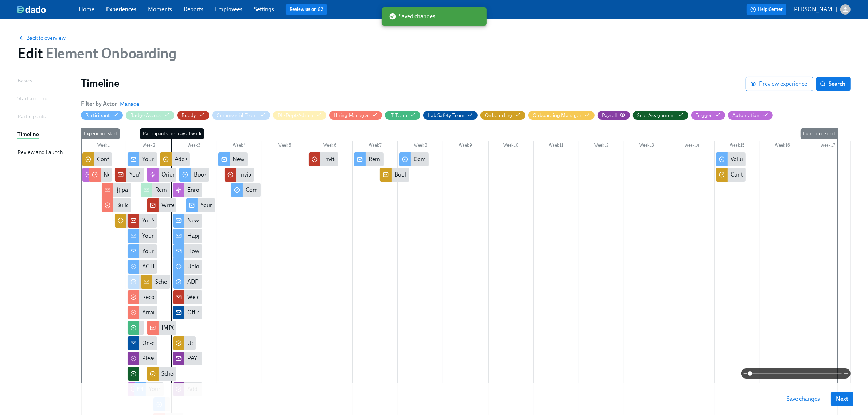 This screenshot has height=415, width=868. Describe the element at coordinates (306, 9) in the screenshot. I see `a: Review us on G2` at that location.